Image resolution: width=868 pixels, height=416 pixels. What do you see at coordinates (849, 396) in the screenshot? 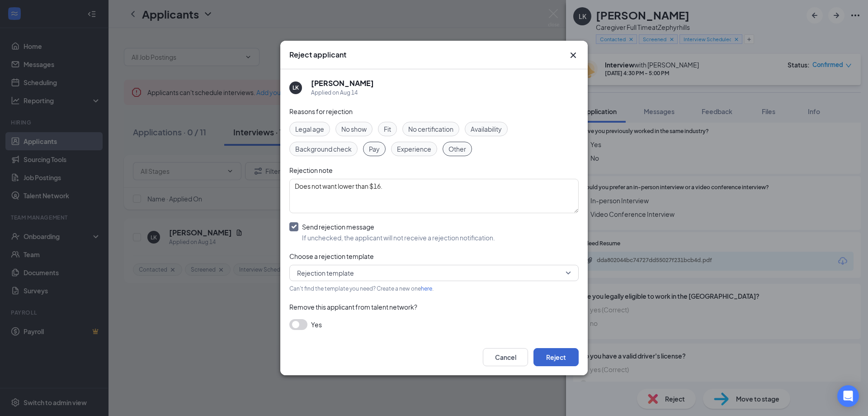
I see `div: Open Intercom Messenger` at bounding box center [849, 396].